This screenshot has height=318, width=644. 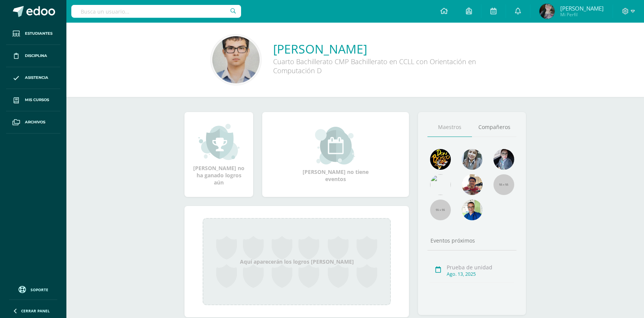 What do you see at coordinates (547, 11) in the screenshot?
I see `img: b5ba50f65ad5dabcfd4408fb91298ba6.png` at bounding box center [547, 11].